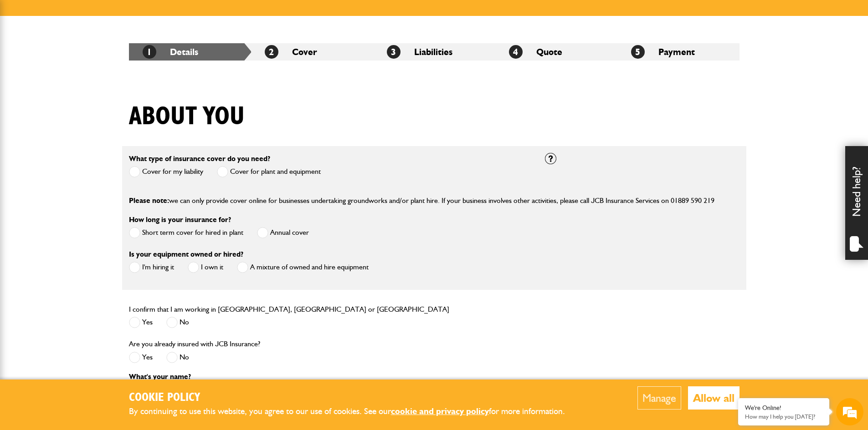  What do you see at coordinates (150, 52) in the screenshot?
I see `span: 1` at bounding box center [150, 52].